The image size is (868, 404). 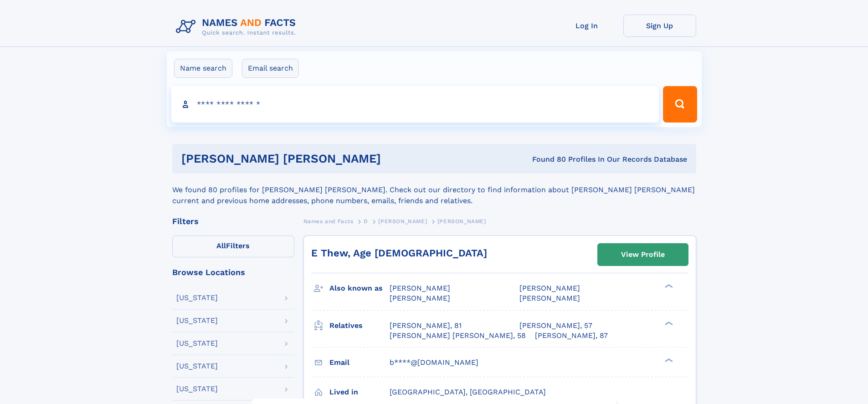 I want to click on span: D, so click(x=366, y=222).